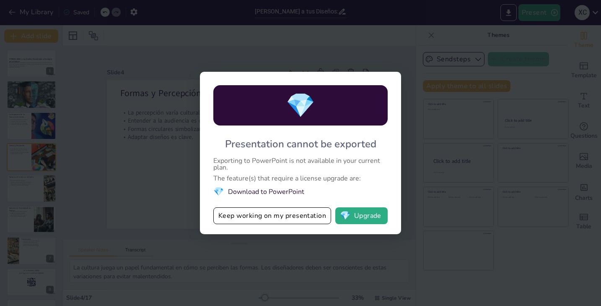 This screenshot has height=306, width=601. I want to click on li: Download to PowerPoint, so click(301, 191).